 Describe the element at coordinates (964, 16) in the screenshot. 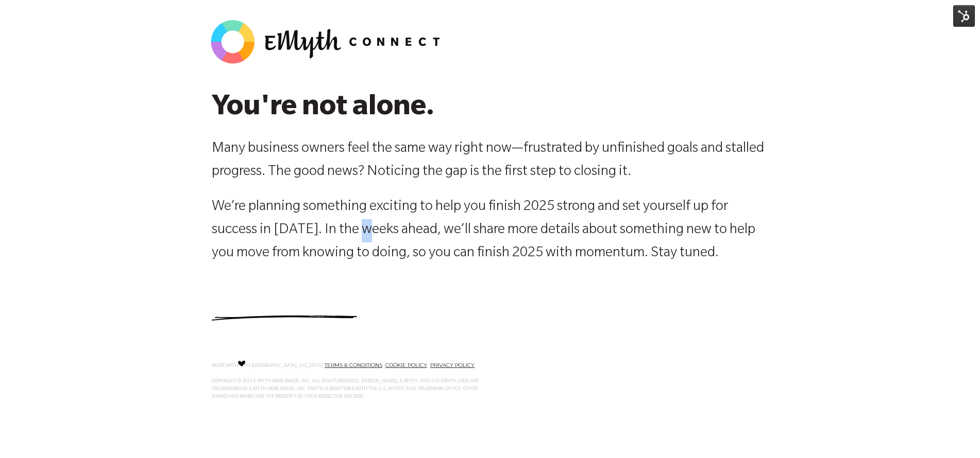

I see `img: HubSpot Tools Menu Toggle` at that location.